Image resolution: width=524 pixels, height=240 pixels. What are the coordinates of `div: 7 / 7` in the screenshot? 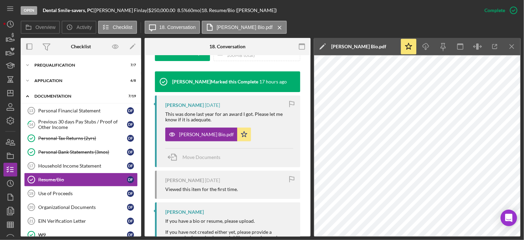 It's located at (130, 65).